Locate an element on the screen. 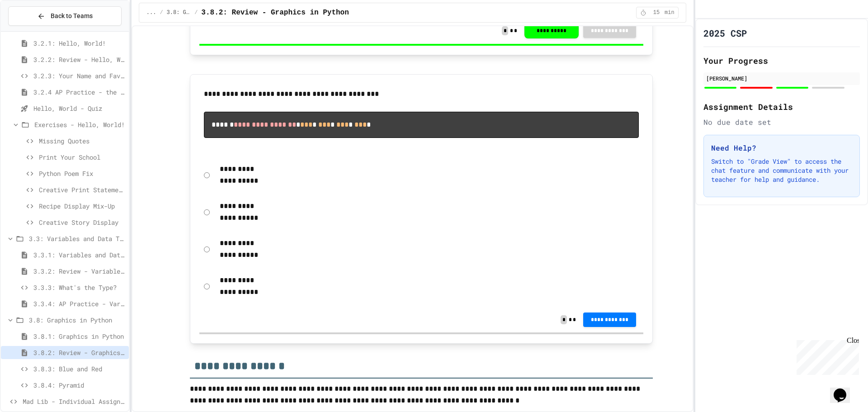 This screenshot has width=868, height=412. span: min is located at coordinates (669, 13).